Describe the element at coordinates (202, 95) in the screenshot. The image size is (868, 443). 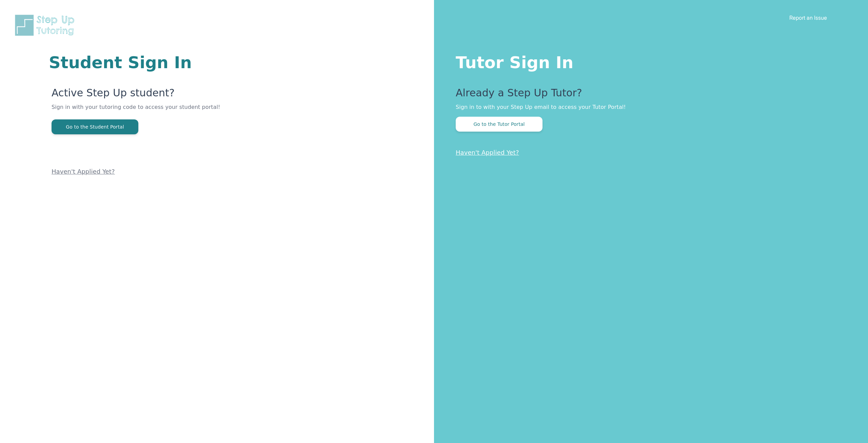
I see `p: Active Step Up student?` at that location.